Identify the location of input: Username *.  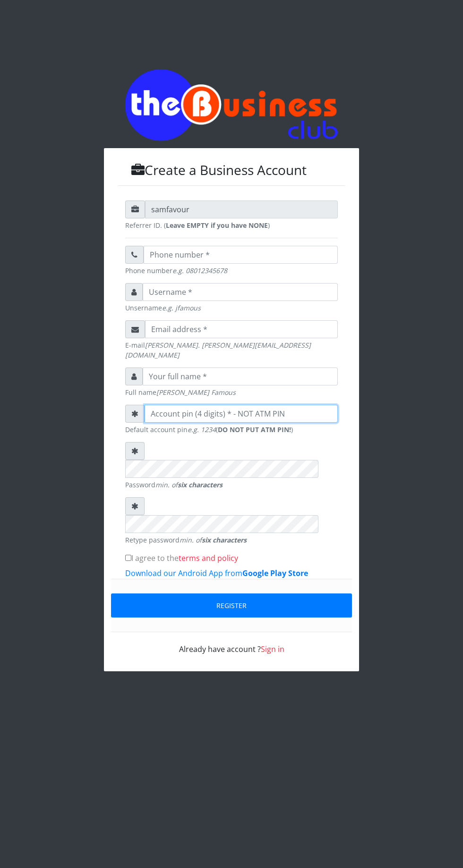
(240, 292).